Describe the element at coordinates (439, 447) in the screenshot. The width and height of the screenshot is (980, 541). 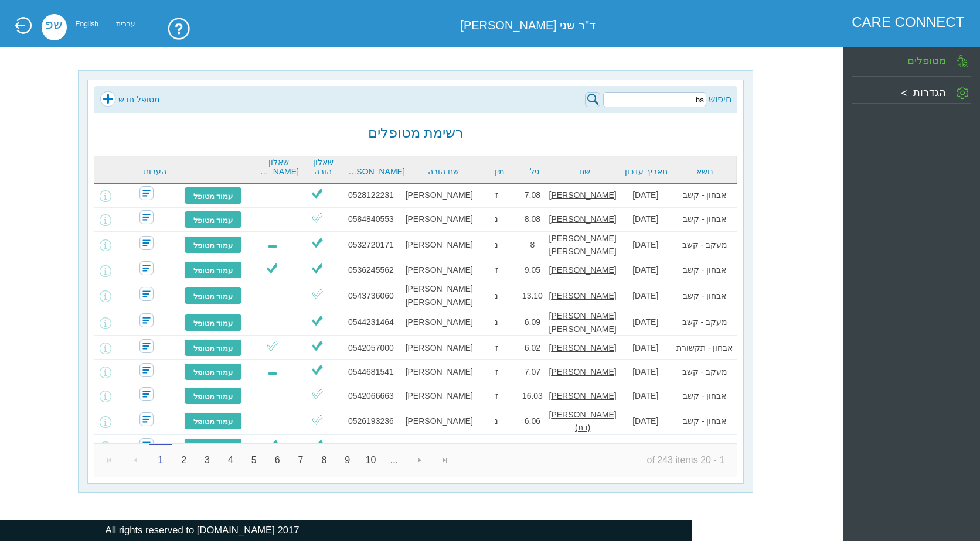
I see `td: אלה בן` at that location.